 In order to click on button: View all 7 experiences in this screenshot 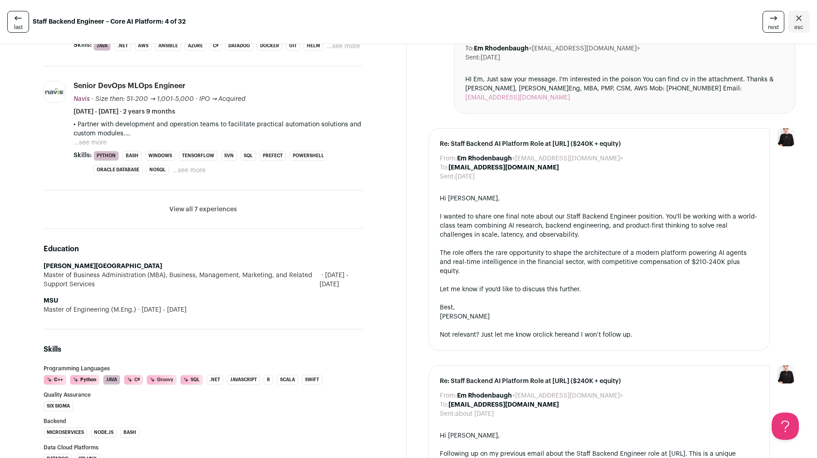, I will do `click(203, 209)`.